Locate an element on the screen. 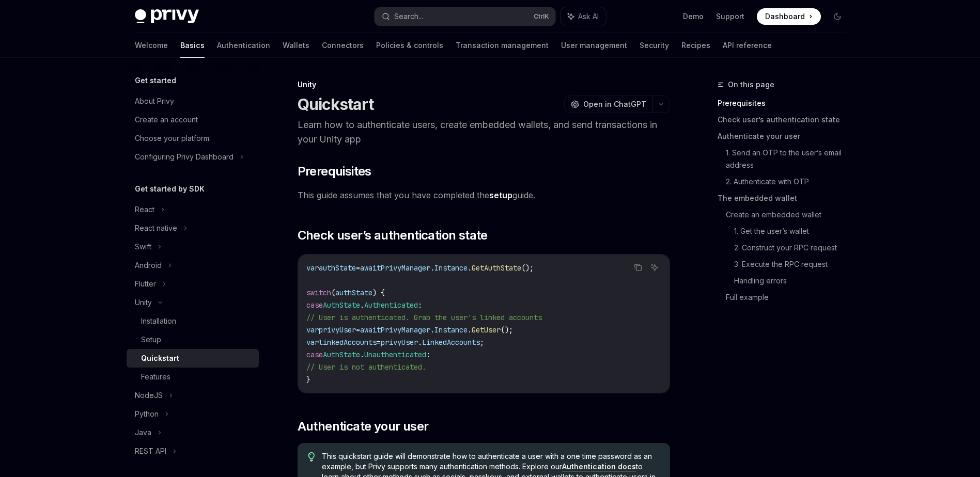 The width and height of the screenshot is (980, 477). a: 1. Get the user’s wallet is located at coordinates (794, 231).